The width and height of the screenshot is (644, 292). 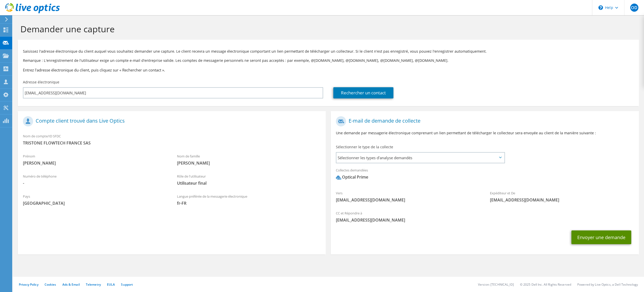 I want to click on label: Adresse électronique, so click(x=41, y=82).